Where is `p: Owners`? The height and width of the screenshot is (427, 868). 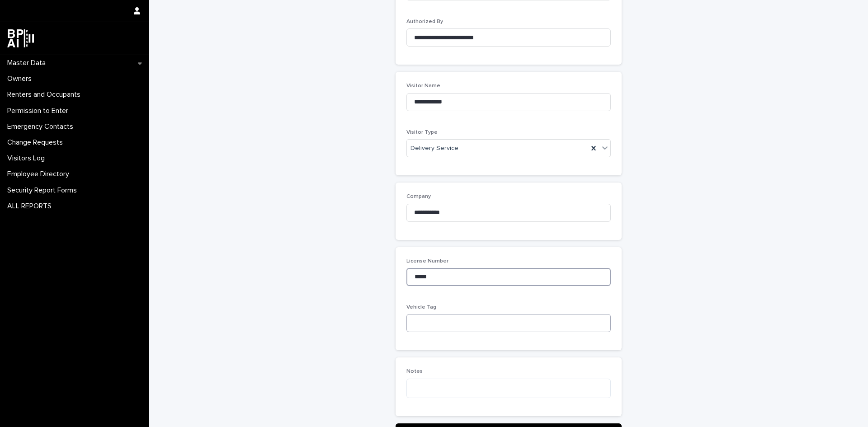
p: Owners is located at coordinates (21, 79).